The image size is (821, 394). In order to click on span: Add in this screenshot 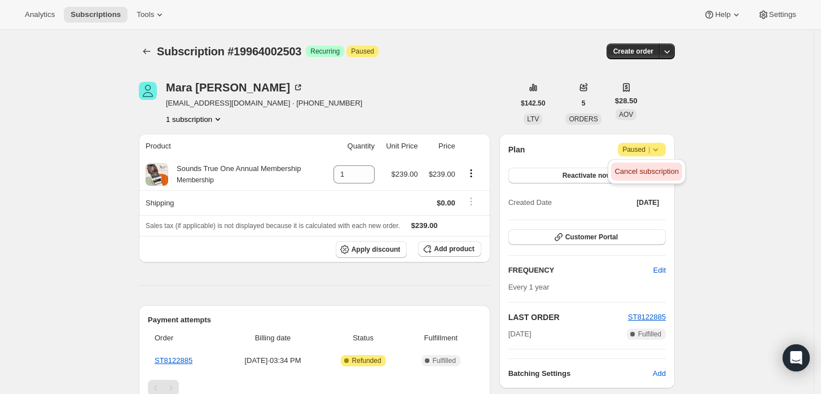, I will do `click(659, 374)`.